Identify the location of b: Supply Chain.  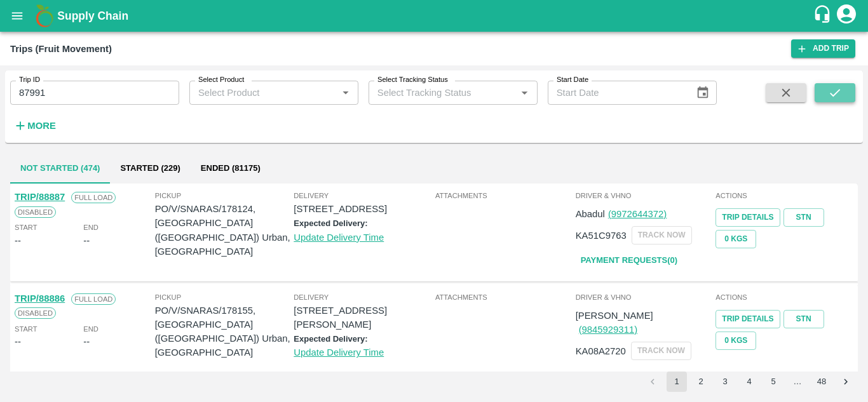
(93, 16).